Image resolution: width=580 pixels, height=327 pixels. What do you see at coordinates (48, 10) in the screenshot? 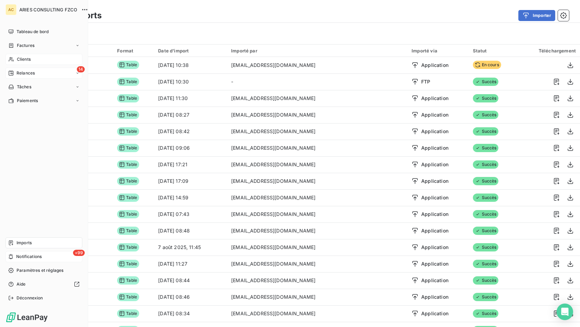
I see `span: ARIES CONSULTING FZCO` at bounding box center [48, 10].